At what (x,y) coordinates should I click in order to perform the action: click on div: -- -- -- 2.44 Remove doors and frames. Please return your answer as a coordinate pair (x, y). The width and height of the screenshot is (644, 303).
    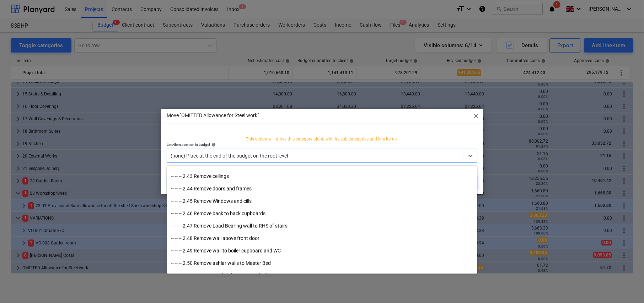
    Looking at the image, I should click on (322, 189).